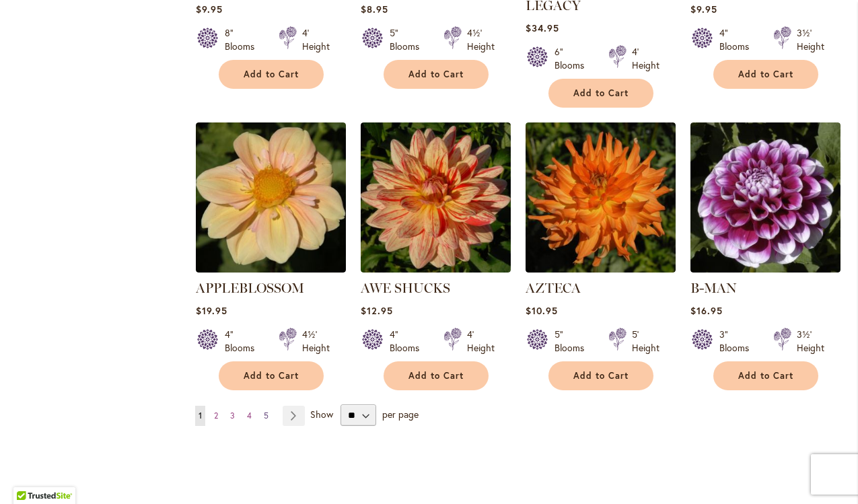 Image resolution: width=858 pixels, height=504 pixels. What do you see at coordinates (765, 198) in the screenshot?
I see `img: B-MAN` at bounding box center [765, 198].